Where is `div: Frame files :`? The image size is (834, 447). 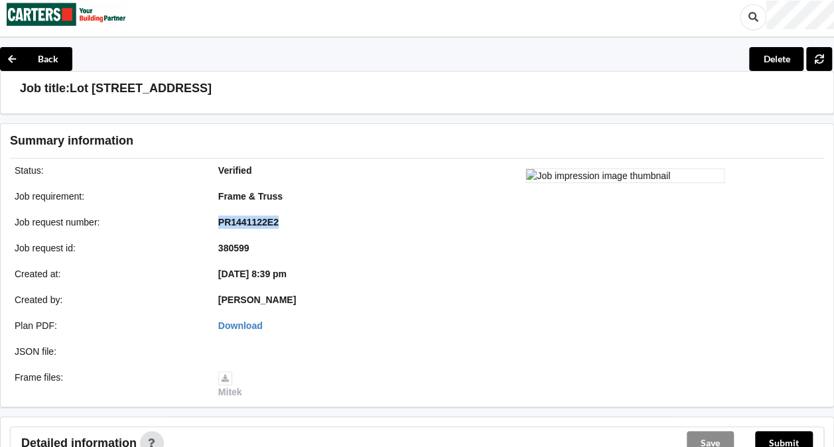 div: Frame files : is located at coordinates (107, 385).